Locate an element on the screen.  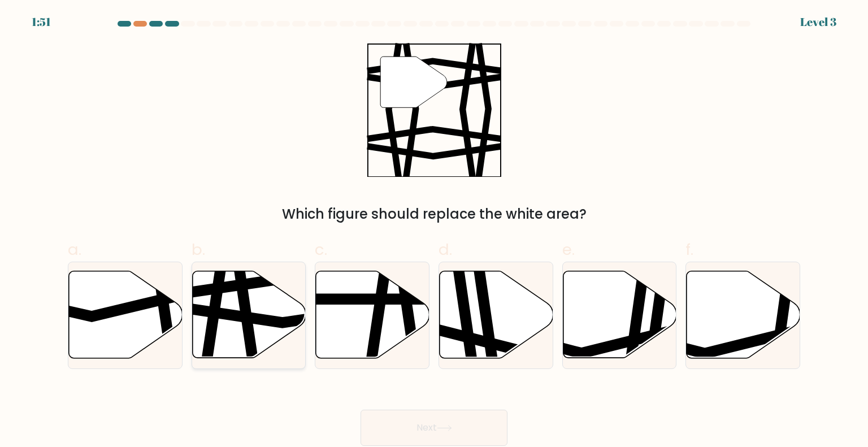
span: a. is located at coordinates (75, 249).